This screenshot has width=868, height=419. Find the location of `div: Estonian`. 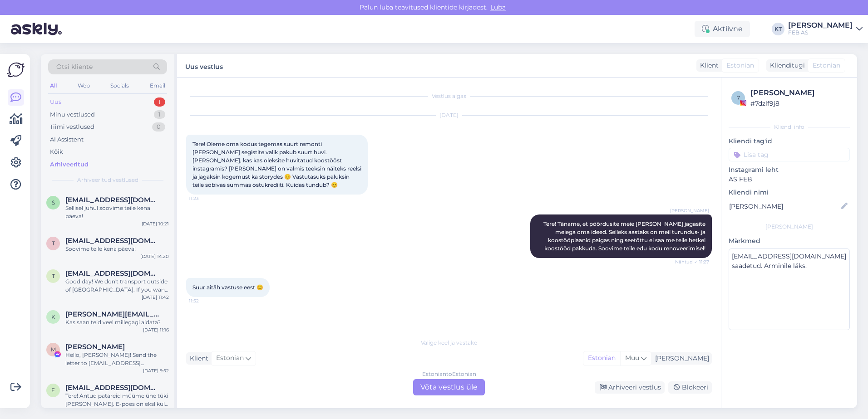

div: Estonian is located at coordinates (602, 358).